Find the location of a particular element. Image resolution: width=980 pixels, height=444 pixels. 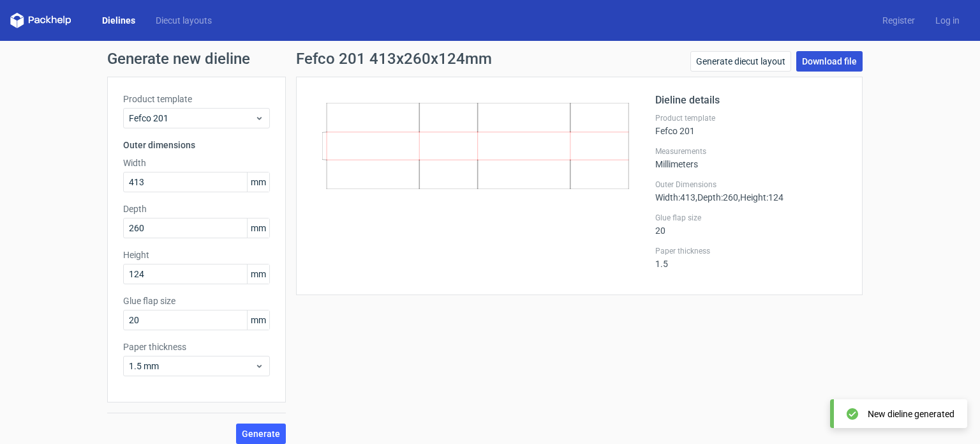

a: Generate diecut layout is located at coordinates (741, 62).